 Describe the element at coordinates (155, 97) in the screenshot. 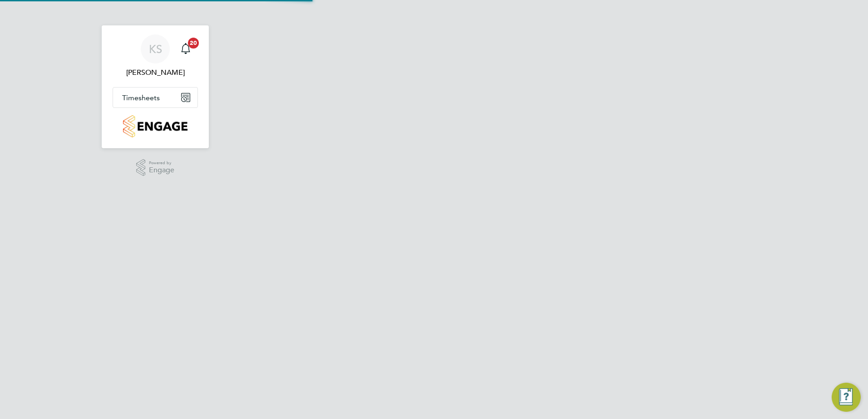

I see `button: Timesheets` at that location.